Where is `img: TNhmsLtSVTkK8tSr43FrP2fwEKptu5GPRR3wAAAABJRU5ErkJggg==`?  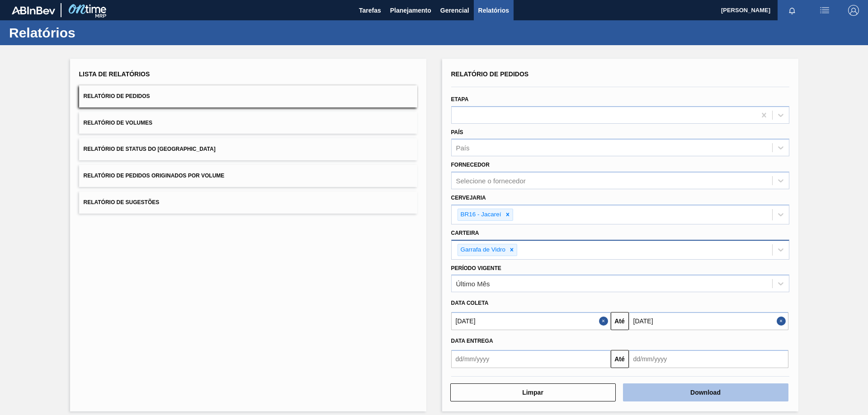
img: TNhmsLtSVTkK8tSr43FrP2fwEKptu5GPRR3wAAAABJRU5ErkJggg== is located at coordinates (34, 10).